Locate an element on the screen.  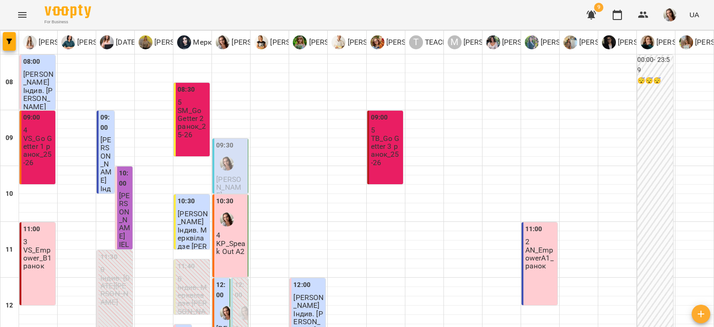
img: Г is located at coordinates (686, 42).